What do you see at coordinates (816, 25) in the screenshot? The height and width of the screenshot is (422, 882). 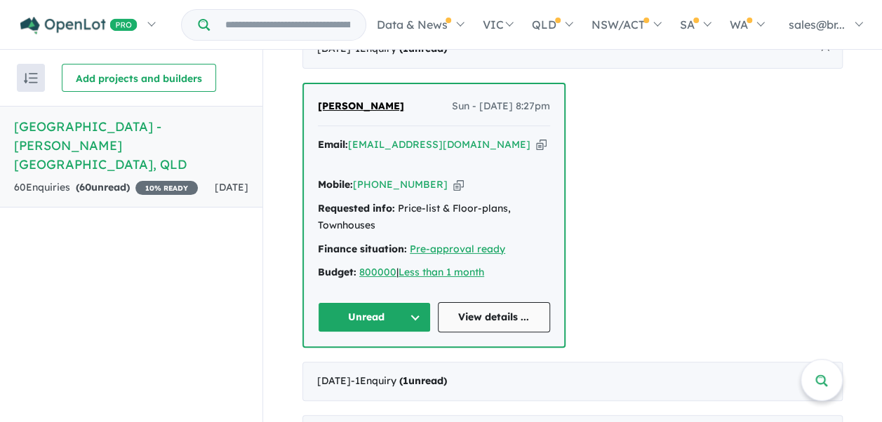 I see `span: sales@br...` at bounding box center [816, 25].